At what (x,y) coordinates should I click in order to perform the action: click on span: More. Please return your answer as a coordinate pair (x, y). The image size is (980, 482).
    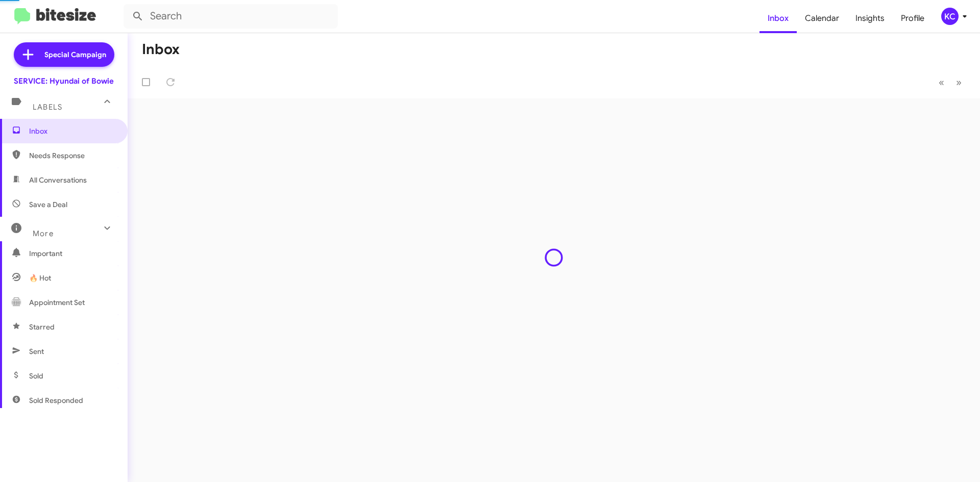
    Looking at the image, I should click on (43, 233).